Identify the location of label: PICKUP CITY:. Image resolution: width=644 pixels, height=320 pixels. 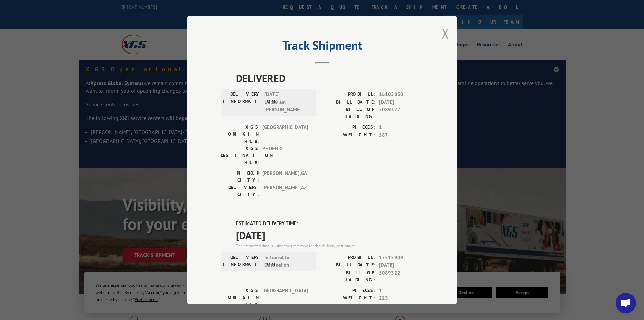
(240, 177).